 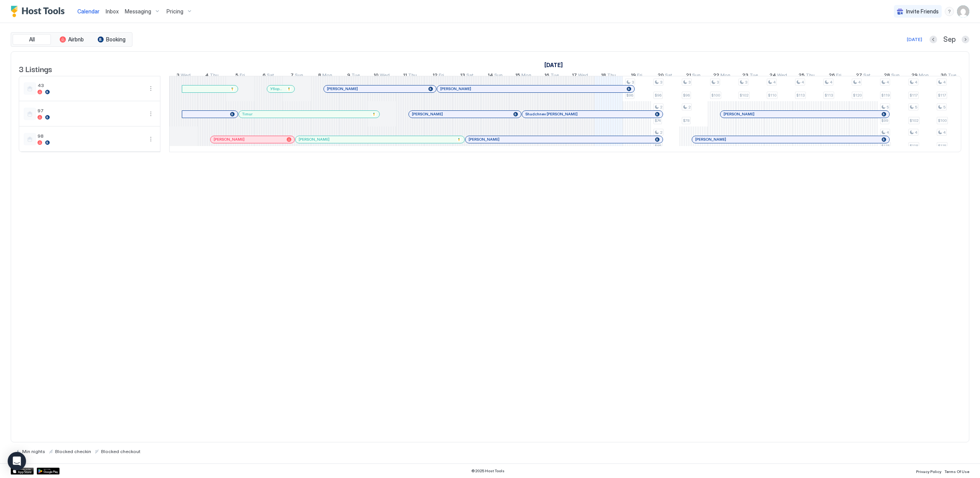 What do you see at coordinates (864, 76) in the screenshot?
I see `a: September 27, 2025` at bounding box center [864, 76].